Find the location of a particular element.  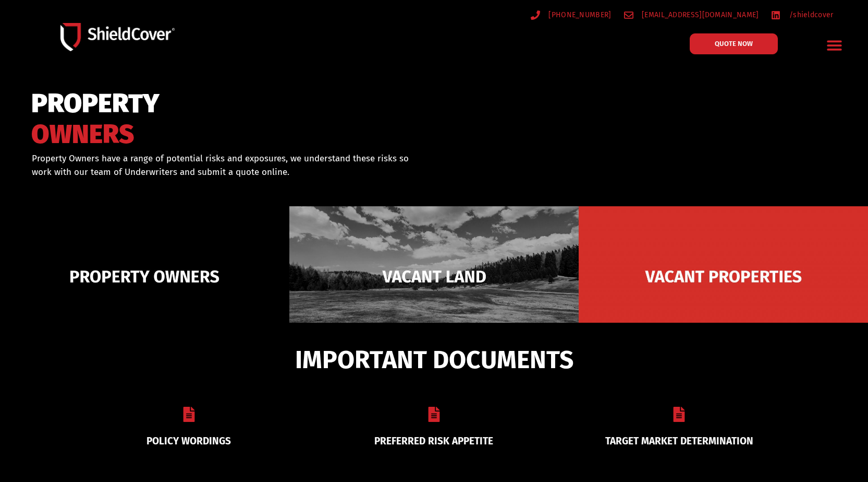

a: PREFERRED RISK APPETITE is located at coordinates (434, 441).